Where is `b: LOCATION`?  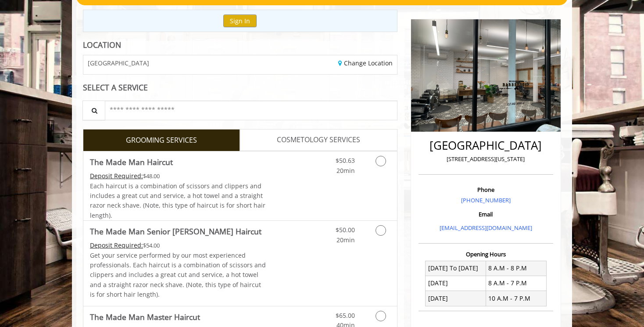
b: LOCATION is located at coordinates (102, 45).